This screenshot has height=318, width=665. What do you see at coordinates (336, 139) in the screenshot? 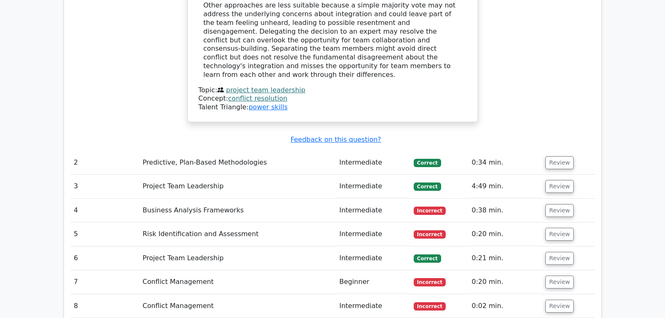
I see `a: Feedback on this question?` at bounding box center [336, 139].